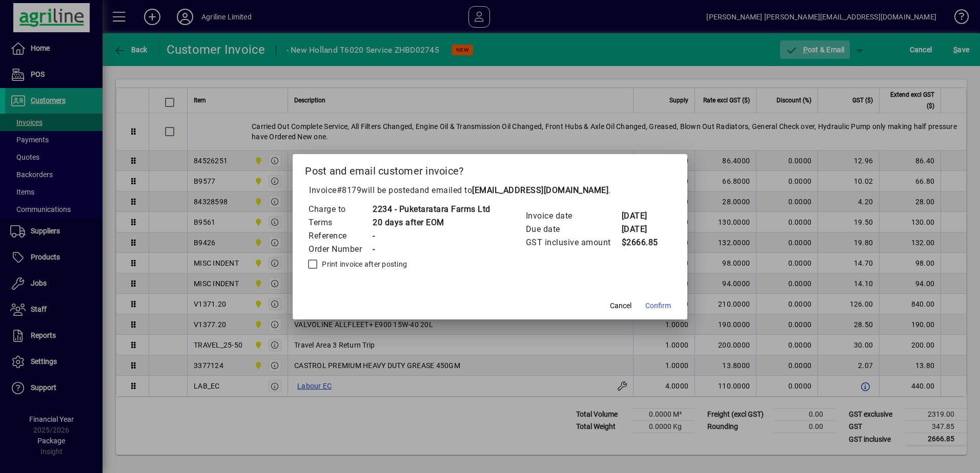  Describe the element at coordinates (641, 242) in the screenshot. I see `td: $2666.85` at that location.